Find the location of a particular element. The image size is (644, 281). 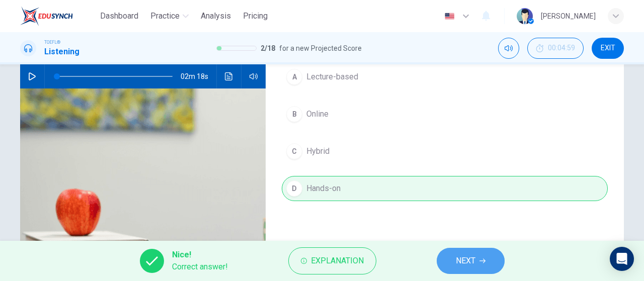

img: Profile picture is located at coordinates (525, 16).